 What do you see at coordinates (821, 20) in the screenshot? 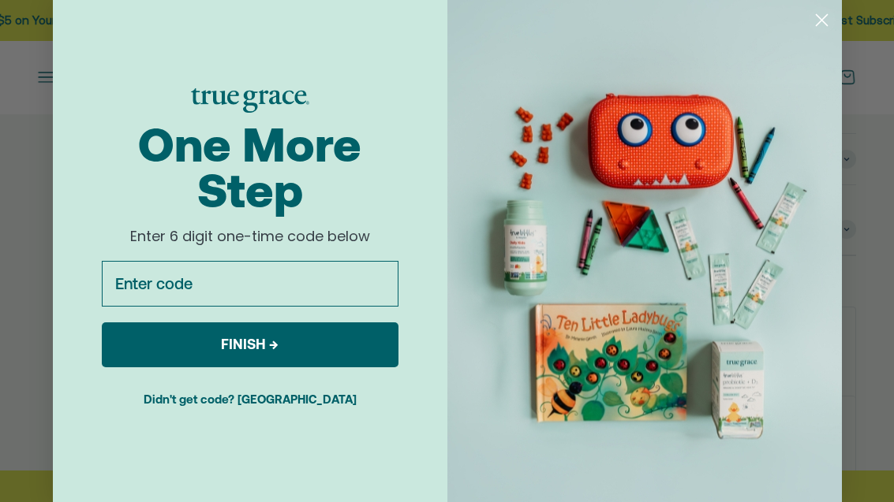
I see `button: Close dialog` at bounding box center [821, 20].